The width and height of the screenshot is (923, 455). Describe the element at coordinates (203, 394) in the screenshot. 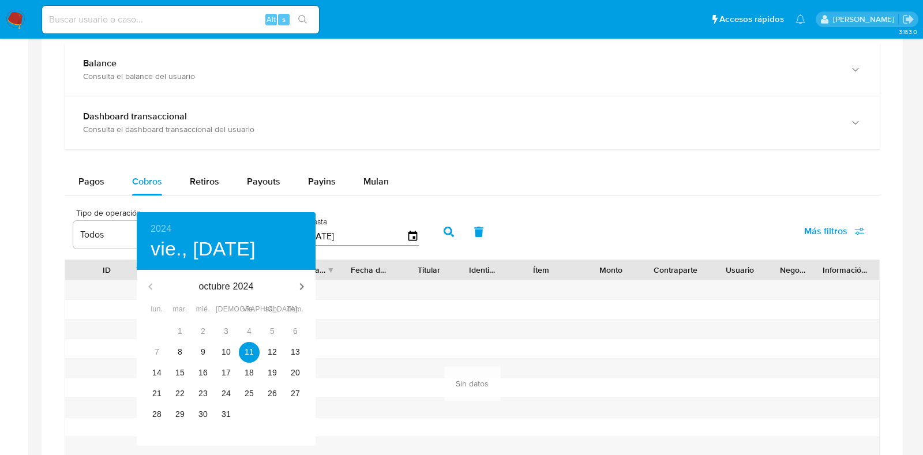

I see `button: 23` at that location.